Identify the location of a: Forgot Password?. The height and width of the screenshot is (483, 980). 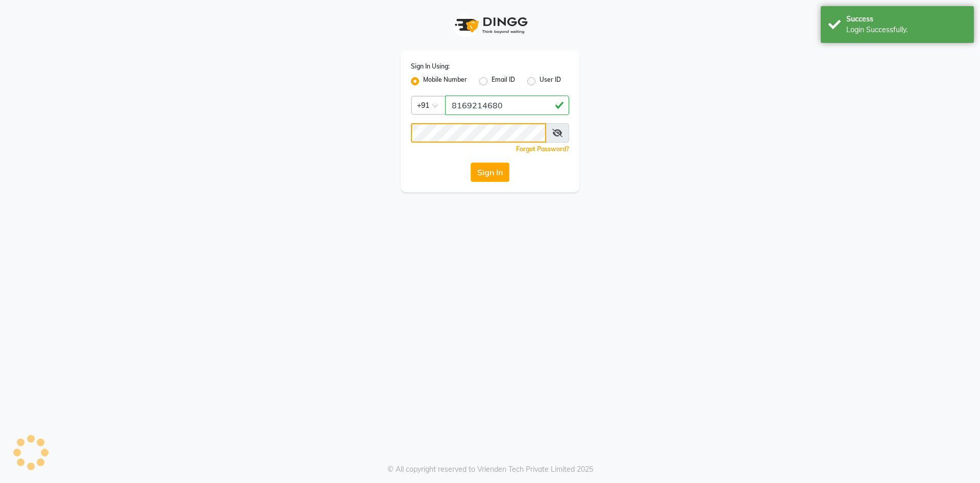
(543, 149).